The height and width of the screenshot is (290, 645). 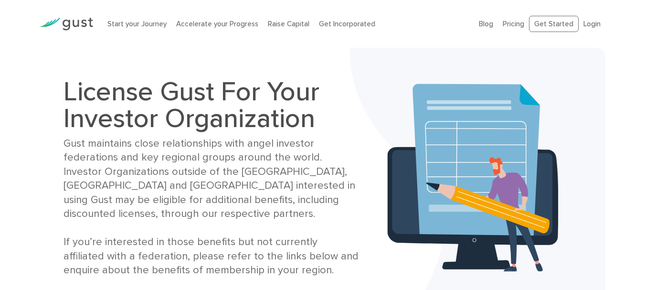 I want to click on a: Blog, so click(x=486, y=24).